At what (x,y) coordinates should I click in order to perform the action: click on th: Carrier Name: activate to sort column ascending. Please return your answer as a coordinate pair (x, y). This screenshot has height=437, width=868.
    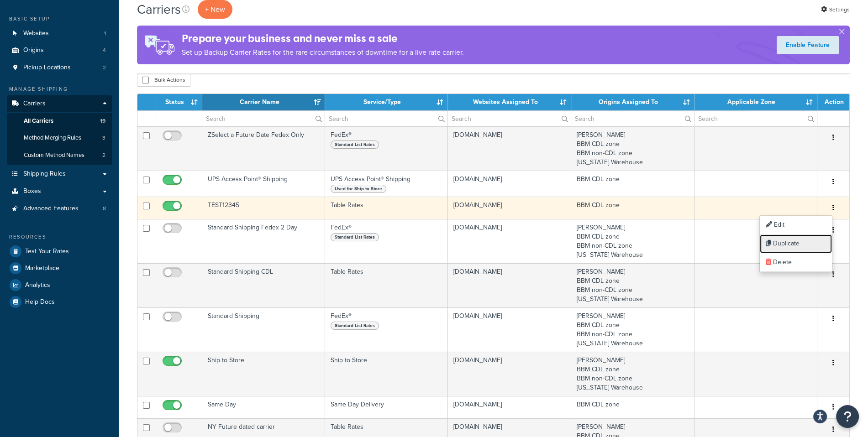
    Looking at the image, I should click on (263, 102).